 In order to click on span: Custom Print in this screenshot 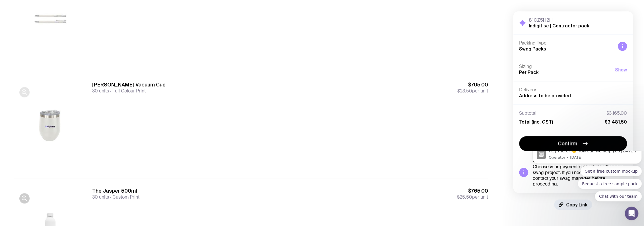, I will do `click(124, 197)`.